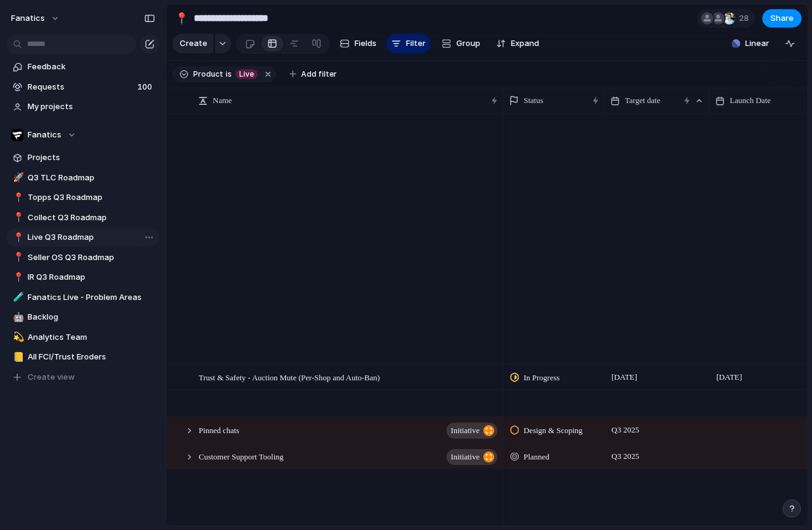 The height and width of the screenshot is (530, 812). Describe the element at coordinates (541, 378) in the screenshot. I see `span: In Progress` at that location.